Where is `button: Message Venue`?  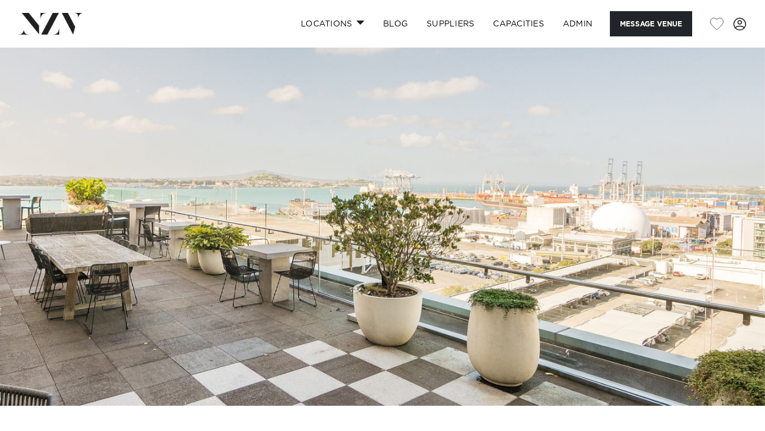 button: Message Venue is located at coordinates (651, 23).